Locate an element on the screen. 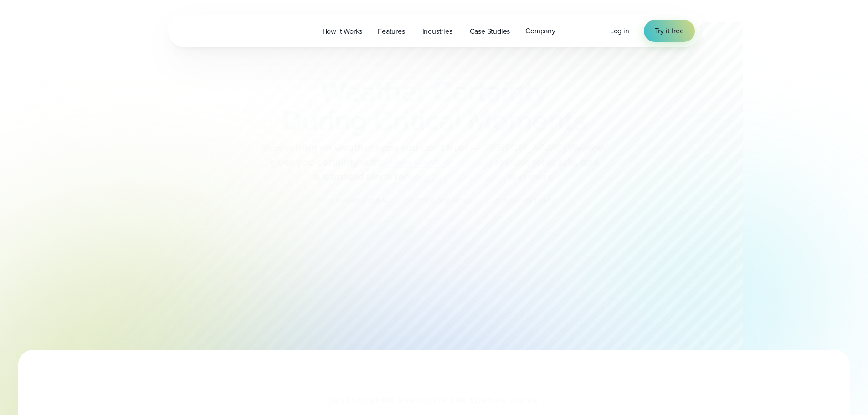 This screenshot has width=868, height=415. a: How it Works is located at coordinates (342, 31).